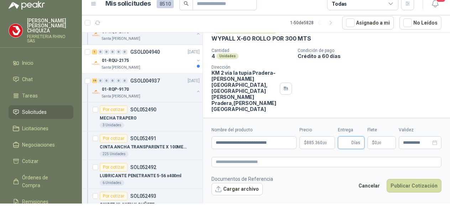 This screenshot has width=450, height=211. Describe the element at coordinates (30, 161) in the screenshot. I see `span: Cotizar` at that location.